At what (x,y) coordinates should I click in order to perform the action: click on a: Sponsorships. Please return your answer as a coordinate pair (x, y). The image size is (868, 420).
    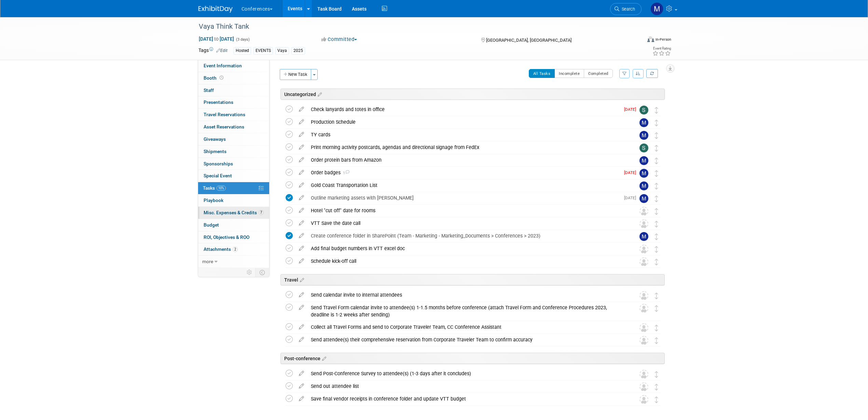
    Looking at the image, I should click on (234, 164).